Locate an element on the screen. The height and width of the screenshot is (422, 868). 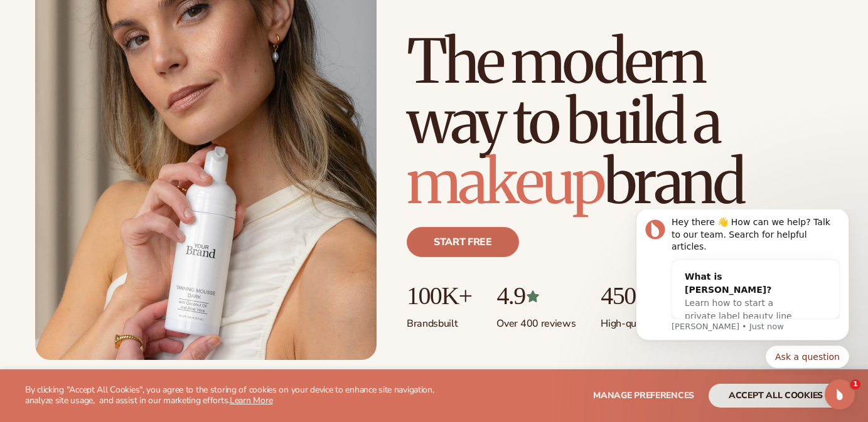
p: 4.9 is located at coordinates (536, 296).